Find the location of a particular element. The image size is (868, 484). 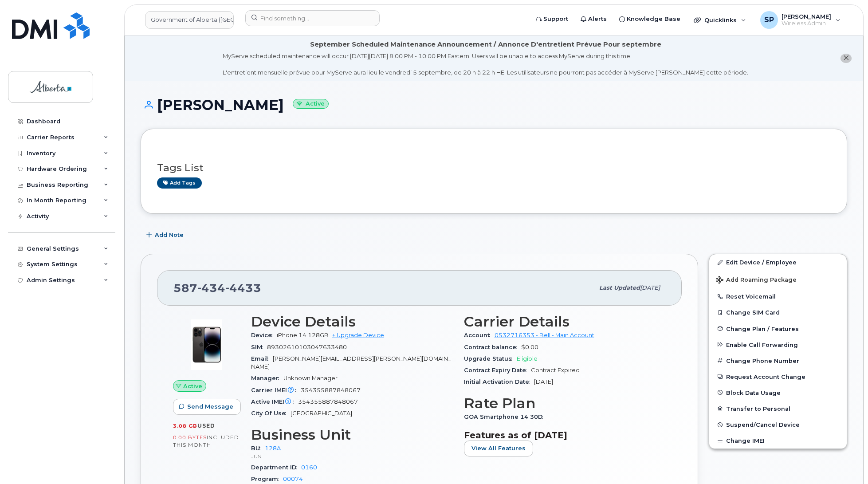

span: 434 is located at coordinates (211, 288).